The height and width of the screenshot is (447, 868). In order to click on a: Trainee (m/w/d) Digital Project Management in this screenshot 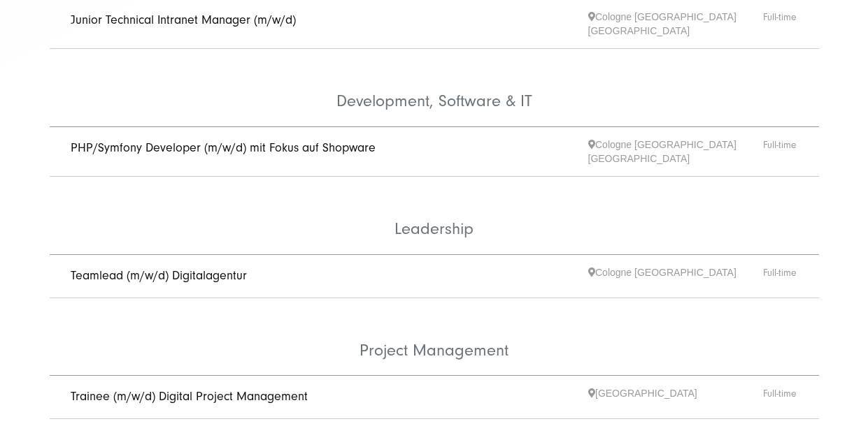, I will do `click(189, 396)`.